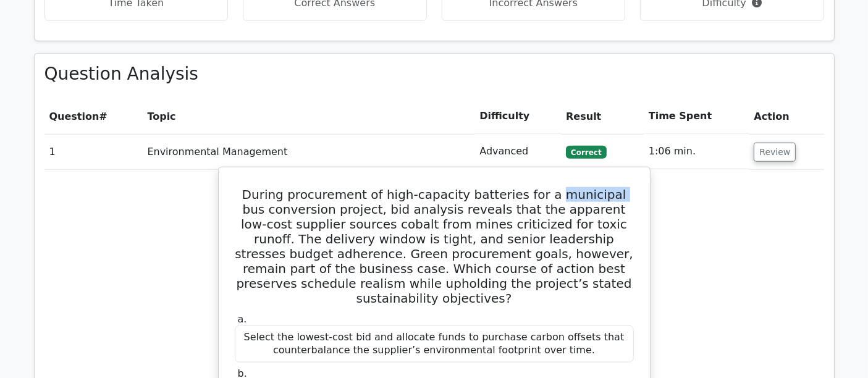 This screenshot has height=378, width=868. What do you see at coordinates (308, 151) in the screenshot?
I see `td: Environmental Management` at bounding box center [308, 151].